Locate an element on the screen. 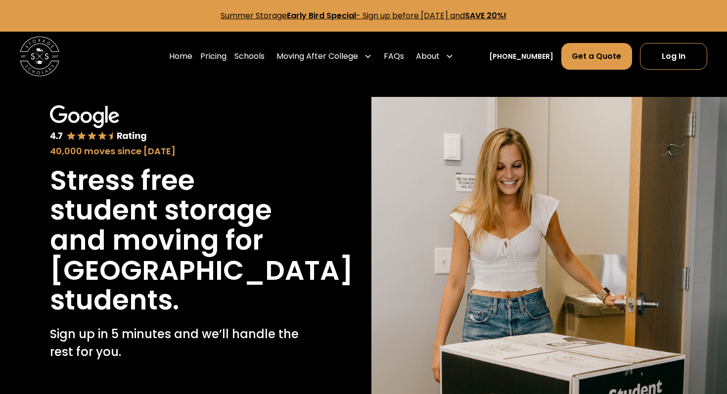  h1: students. is located at coordinates (114, 300).